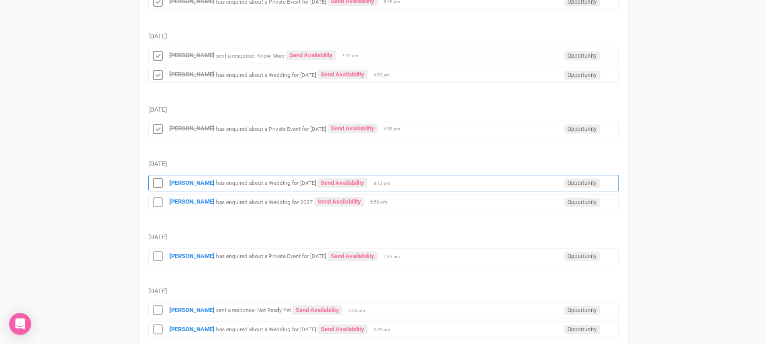 Image resolution: width=767 pixels, height=344 pixels. What do you see at coordinates (20, 324) in the screenshot?
I see `div: Open Intercom Messenger` at bounding box center [20, 324].